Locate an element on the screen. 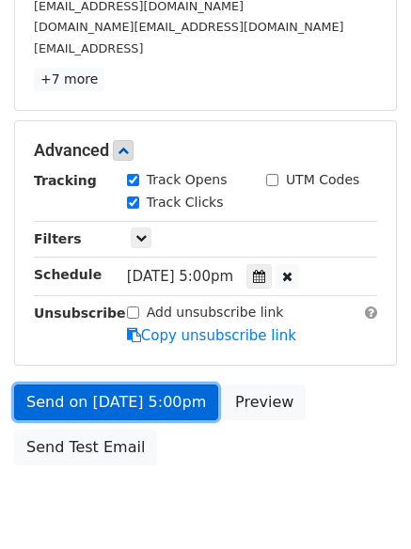 This screenshot has height=549, width=411. strong: Tracking is located at coordinates (65, 181).